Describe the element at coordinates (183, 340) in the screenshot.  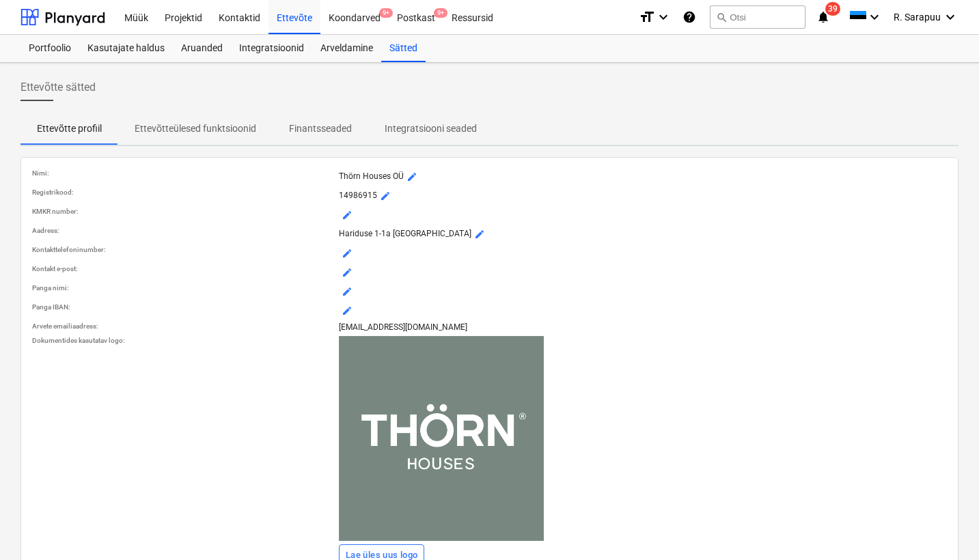
I see `p: Dokumentides kasutatav logo :` at that location.